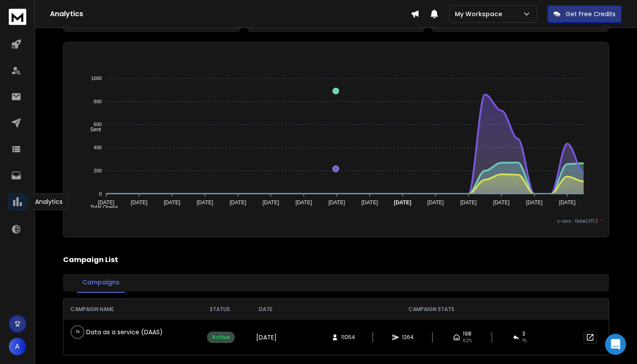 The width and height of the screenshot is (637, 364). What do you see at coordinates (431, 310) in the screenshot?
I see `th: CAMPAIGN STATS` at bounding box center [431, 310].